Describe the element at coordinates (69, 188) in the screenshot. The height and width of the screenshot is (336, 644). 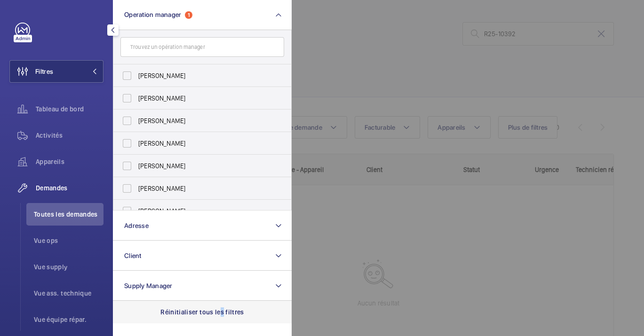
I see `span: Demandes` at that location.